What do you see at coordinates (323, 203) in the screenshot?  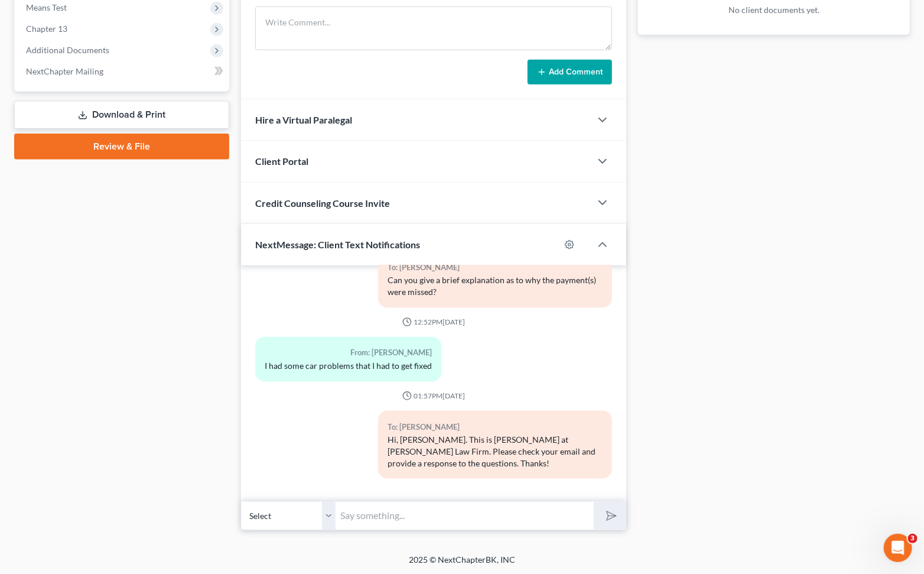 I see `span: Credit Counseling Course Invite` at bounding box center [323, 203].